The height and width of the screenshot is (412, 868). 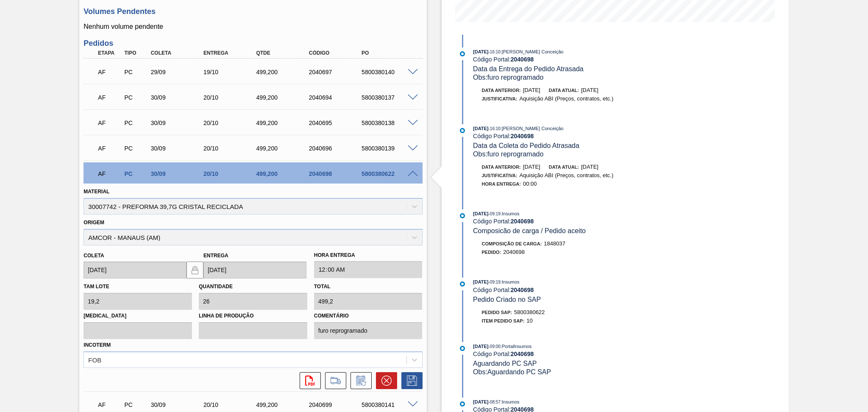 What do you see at coordinates (195, 270) in the screenshot?
I see `button: locked` at bounding box center [195, 270].